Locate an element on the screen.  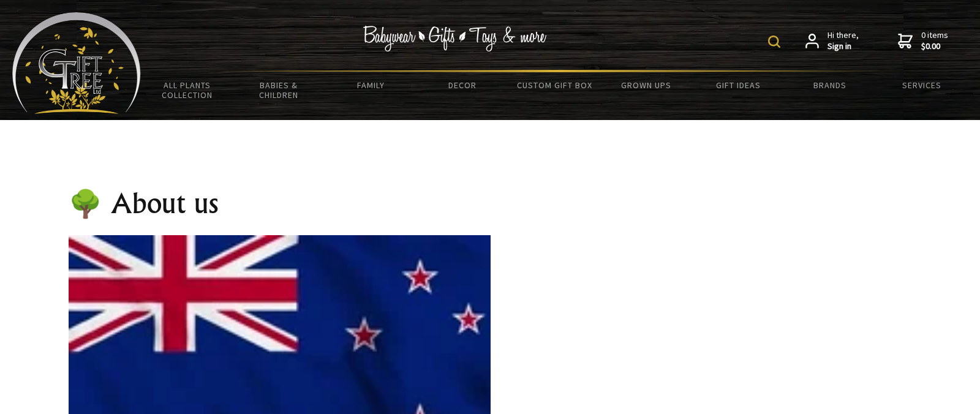
a: Services is located at coordinates (922, 86).